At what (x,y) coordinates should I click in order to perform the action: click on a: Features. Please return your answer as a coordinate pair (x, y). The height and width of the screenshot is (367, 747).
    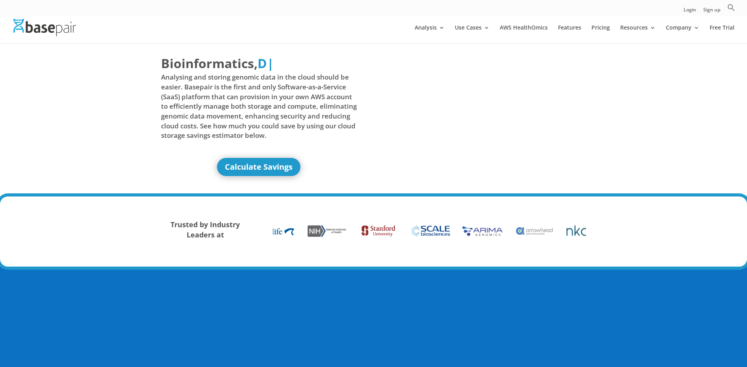
    Looking at the image, I should click on (570, 34).